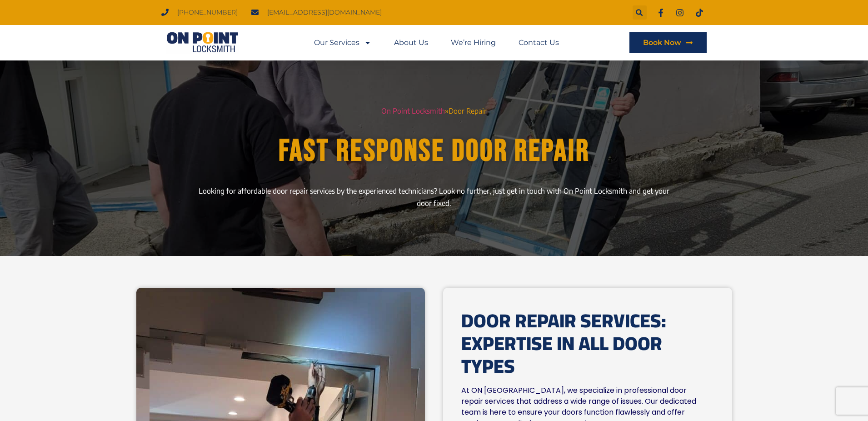 The width and height of the screenshot is (868, 421). Describe the element at coordinates (473, 43) in the screenshot. I see `a: We’re Hiring` at that location.